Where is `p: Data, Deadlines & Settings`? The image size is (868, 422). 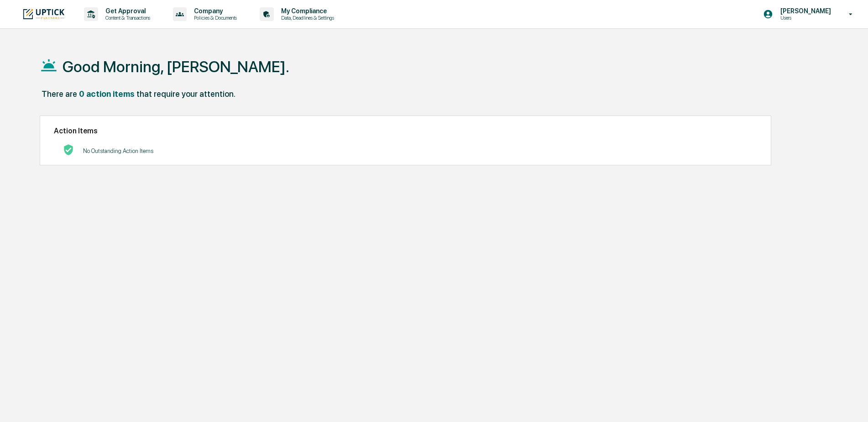
p: Data, Deadlines & Settings is located at coordinates (306, 18).